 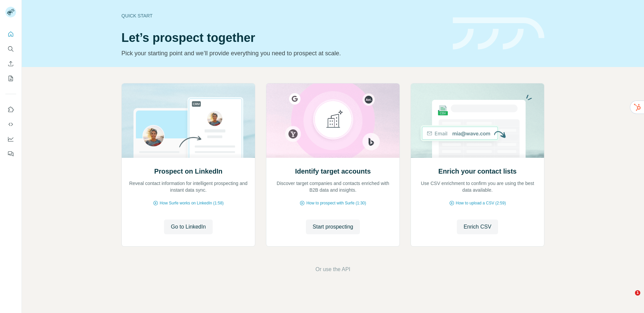 What do you see at coordinates (188, 186) in the screenshot?
I see `p: Reveal contact information for intelligent prospecting and instant data sync.` at bounding box center [188, 186].